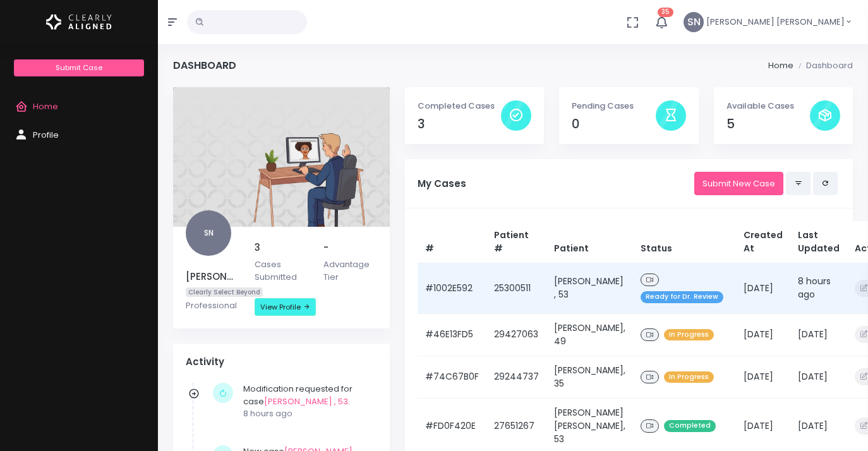  I want to click on td: #1002E592, so click(452, 289).